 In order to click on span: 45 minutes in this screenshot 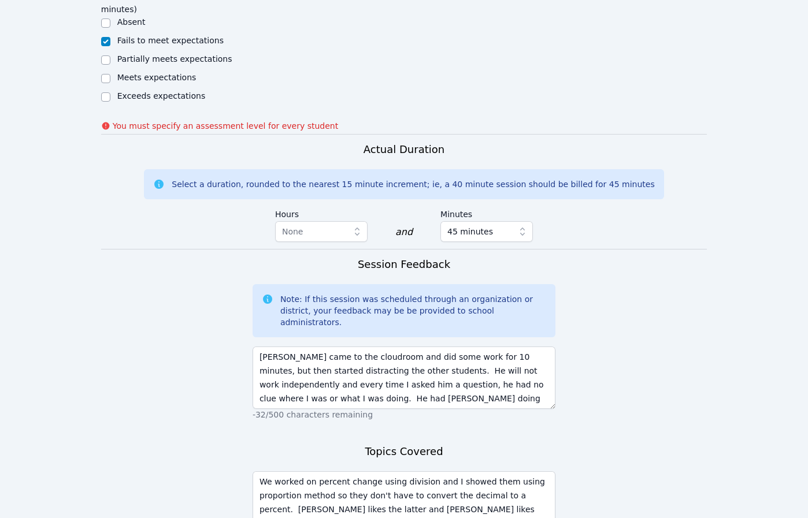, I will do `click(470, 232)`.